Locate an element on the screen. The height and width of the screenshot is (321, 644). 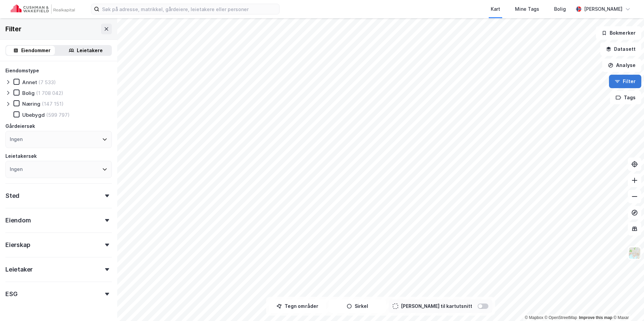
button: Sirkel is located at coordinates (357, 306).